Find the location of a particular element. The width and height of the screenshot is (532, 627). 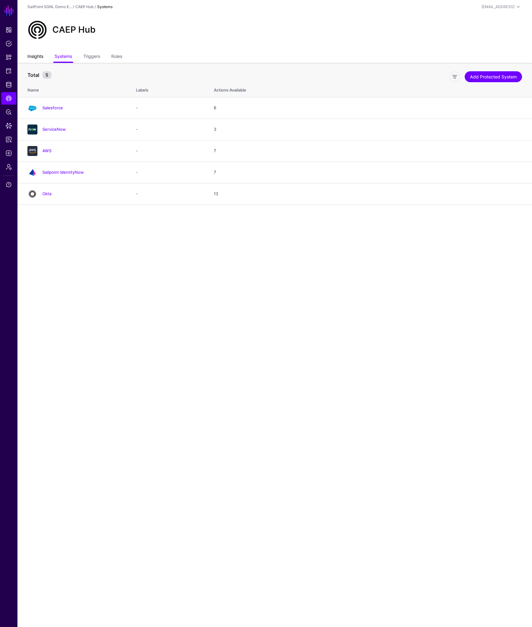

span: Snippets is located at coordinates (9, 57).